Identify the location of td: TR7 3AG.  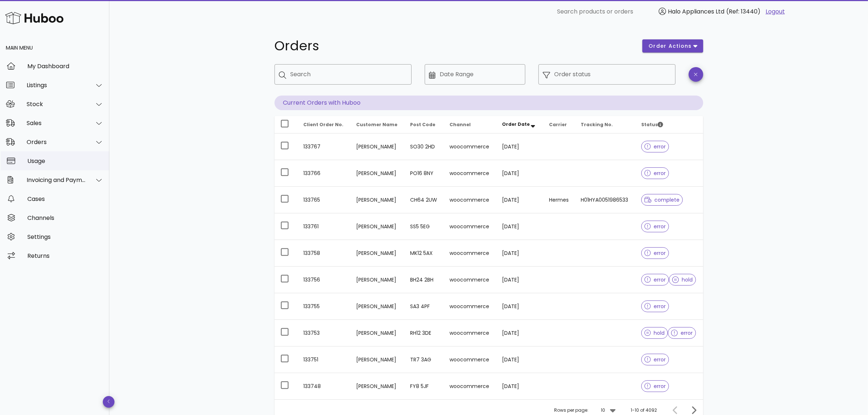
(424, 360).